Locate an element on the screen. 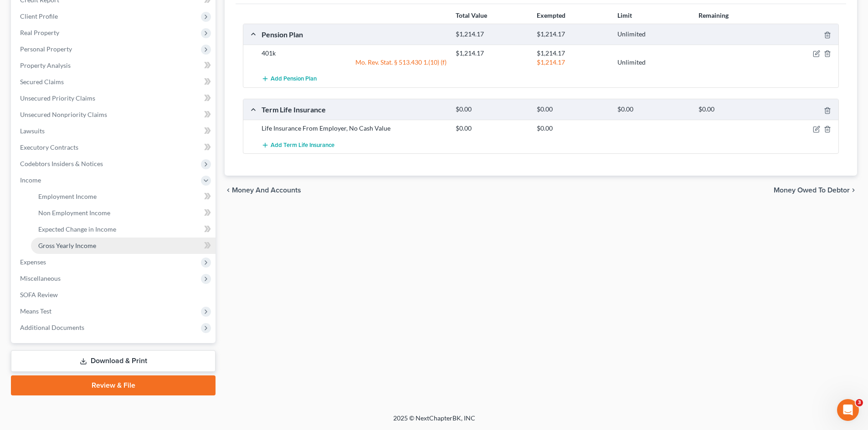 This screenshot has height=430, width=868. span: Income is located at coordinates (30, 180).